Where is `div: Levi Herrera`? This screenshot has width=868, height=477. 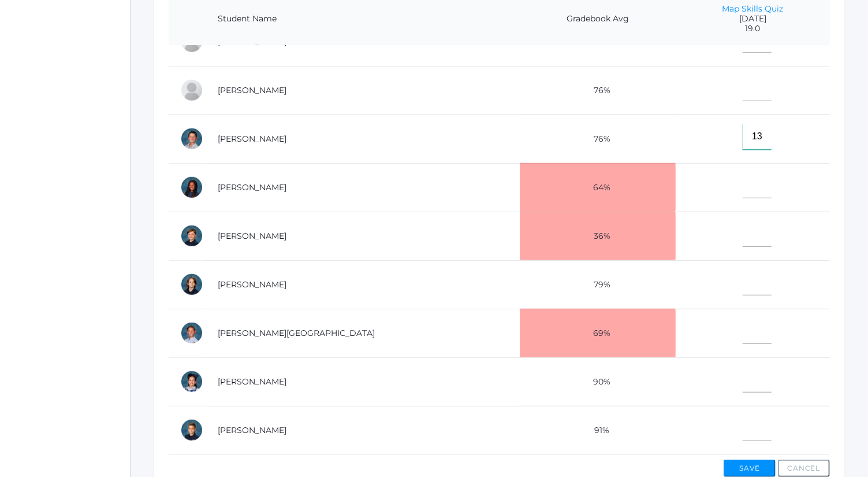
div: Levi Herrera is located at coordinates (192, 139).